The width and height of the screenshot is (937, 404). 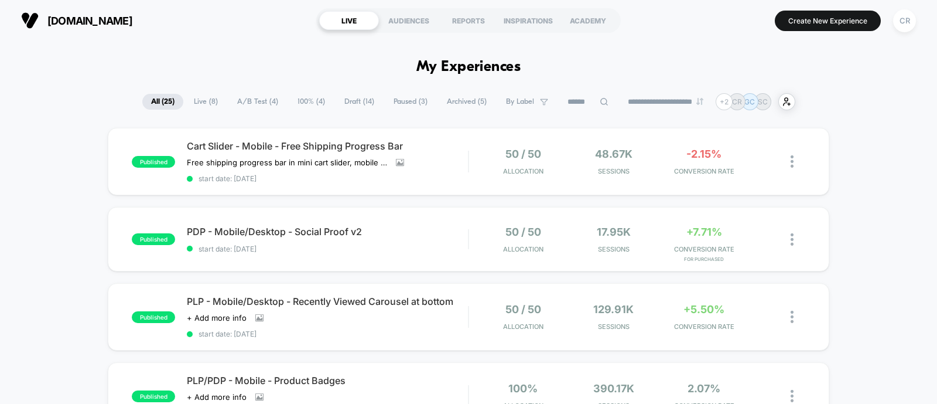 What do you see at coordinates (328, 231) in the screenshot?
I see `span: PDP - Mobile/Desktop - Social Proof v2` at bounding box center [328, 231].